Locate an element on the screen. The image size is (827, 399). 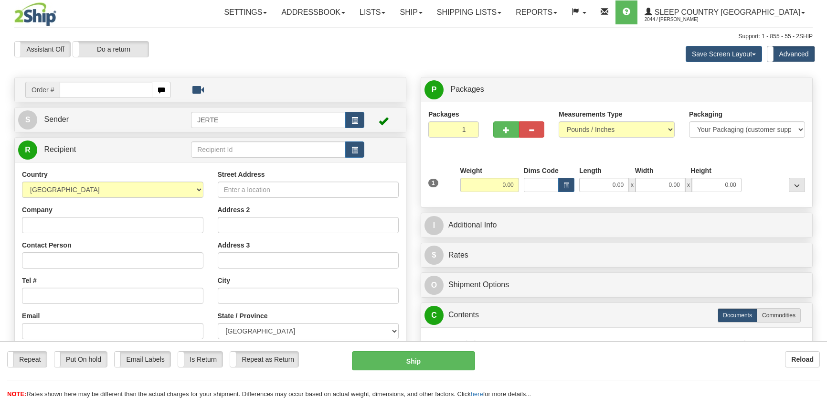
a: $Rates is located at coordinates (616, 255).